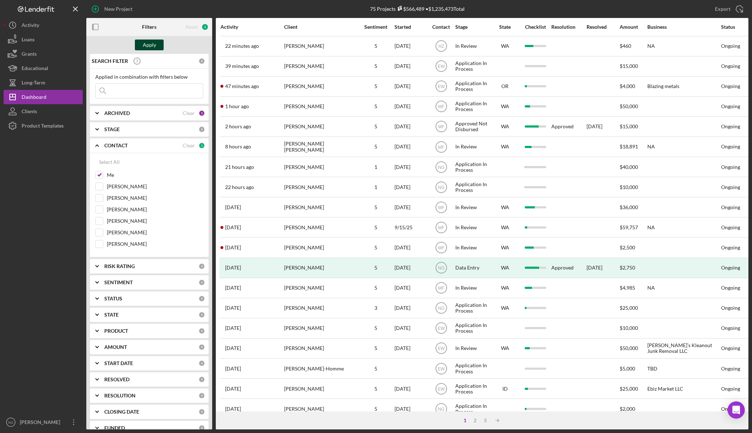 The image size is (752, 433). Describe the element at coordinates (149, 77) in the screenshot. I see `div: Applied in combination with filters below` at that location.